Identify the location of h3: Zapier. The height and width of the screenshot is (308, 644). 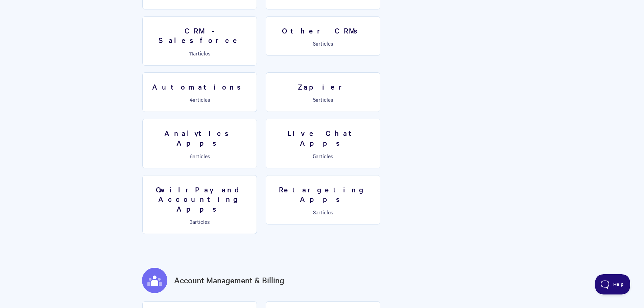
(323, 86).